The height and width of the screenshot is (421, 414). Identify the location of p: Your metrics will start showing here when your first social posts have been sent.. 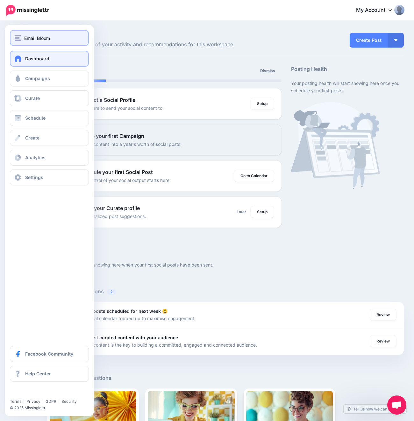
(226, 264).